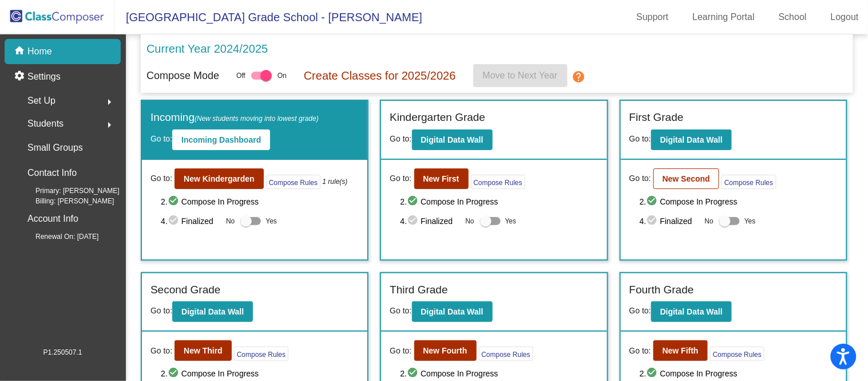 Image resolution: width=868 pixels, height=381 pixels. What do you see at coordinates (219, 179) in the screenshot?
I see `button: New Kindergarden` at bounding box center [219, 179].